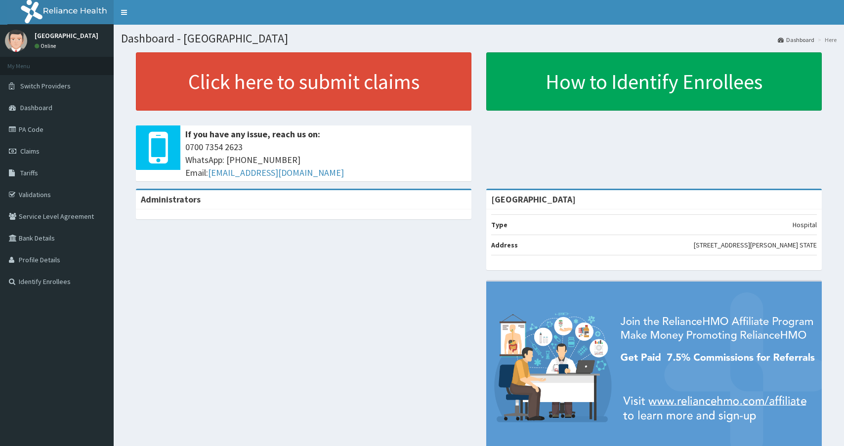  What do you see at coordinates (654, 82) in the screenshot?
I see `a: How to Identify Enrollees` at bounding box center [654, 82].